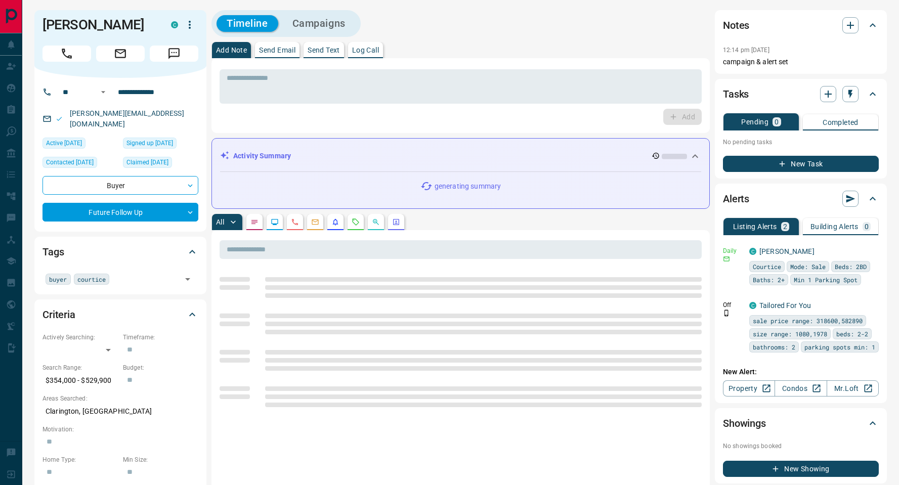 The height and width of the screenshot is (485, 899). I want to click on svg: Requests, so click(356, 222).